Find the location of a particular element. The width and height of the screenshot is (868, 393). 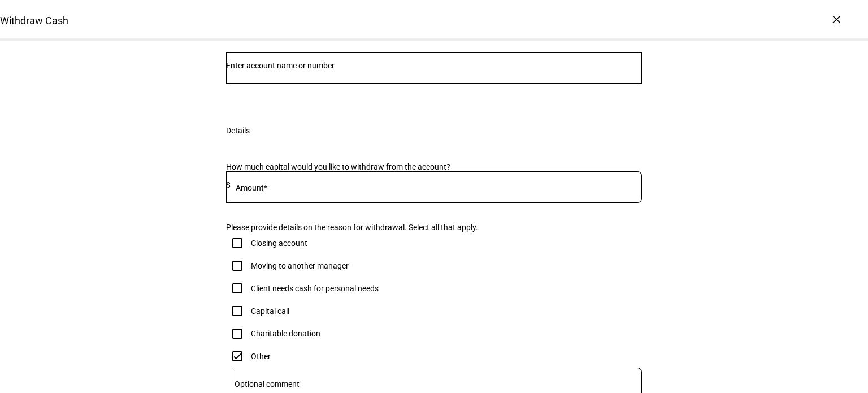

div: How much capital would you like to withdraw from the account? is located at coordinates (434, 167).